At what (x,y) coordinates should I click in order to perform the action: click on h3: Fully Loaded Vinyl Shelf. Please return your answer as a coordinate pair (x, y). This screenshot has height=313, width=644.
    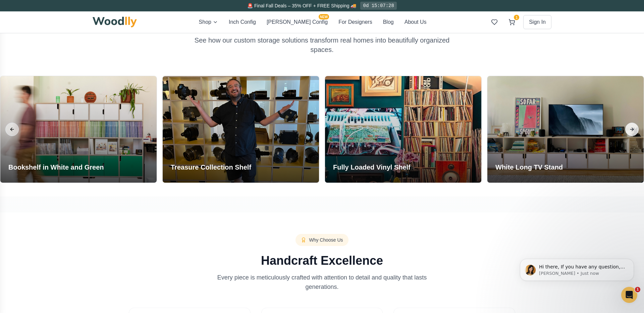
    Looking at the image, I should click on (372, 167).